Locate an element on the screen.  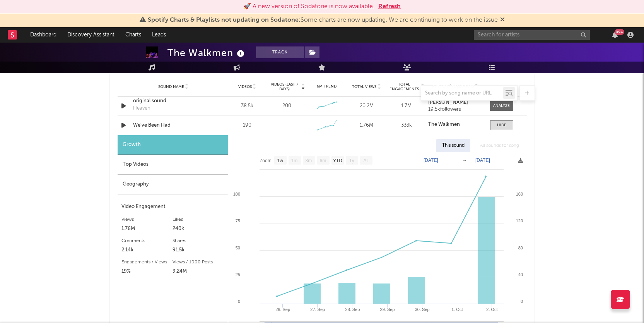
div: Shares is located at coordinates (198, 241).